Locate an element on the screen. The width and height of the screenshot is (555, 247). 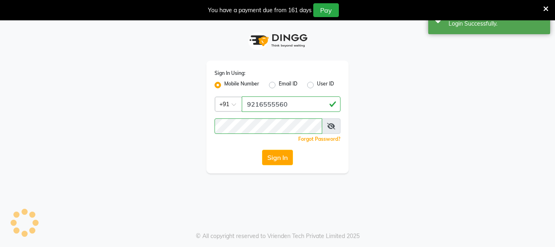
label: Mobile Number is located at coordinates (242, 85).